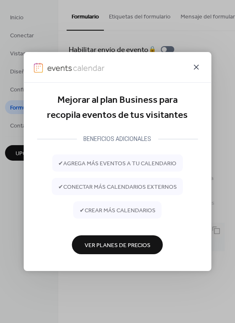 The height and width of the screenshot is (323, 235). Describe the element at coordinates (117, 245) in the screenshot. I see `span: Ver Planes de Precios` at that location.